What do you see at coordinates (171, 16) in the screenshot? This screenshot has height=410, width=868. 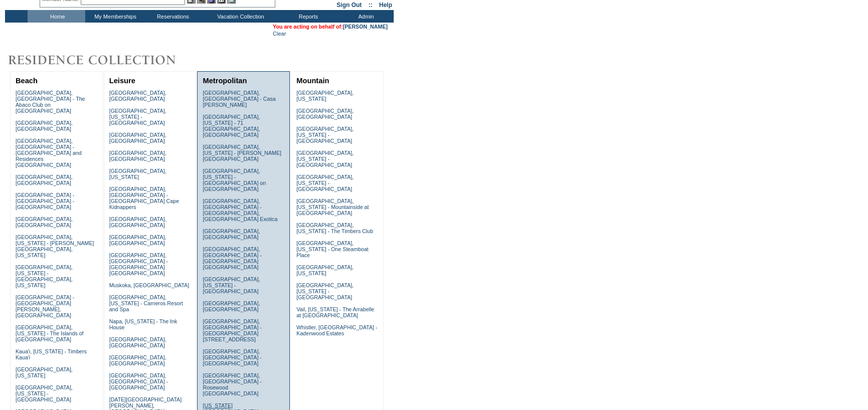 I see `td: Reservations` at bounding box center [171, 16].